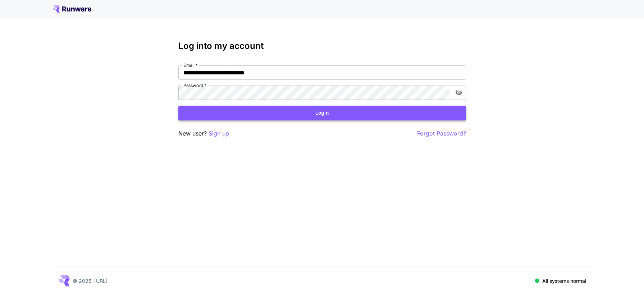 The width and height of the screenshot is (644, 294). What do you see at coordinates (442, 133) in the screenshot?
I see `p: Forgot Password?` at bounding box center [442, 133].